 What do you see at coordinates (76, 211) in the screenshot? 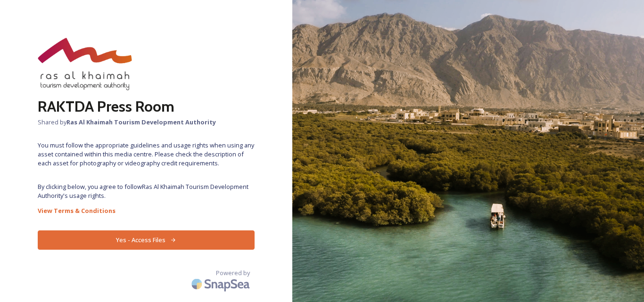
I see `strong: View Terms & Conditions` at bounding box center [76, 211].